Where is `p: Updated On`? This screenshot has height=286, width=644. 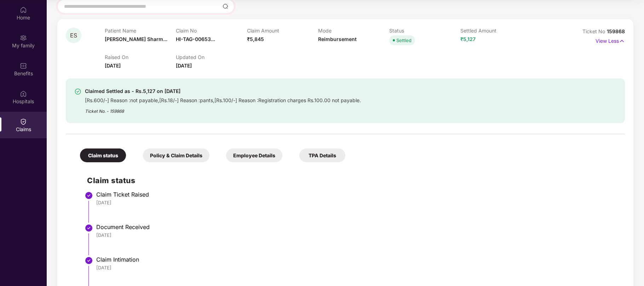
p: Updated On is located at coordinates (211, 57).